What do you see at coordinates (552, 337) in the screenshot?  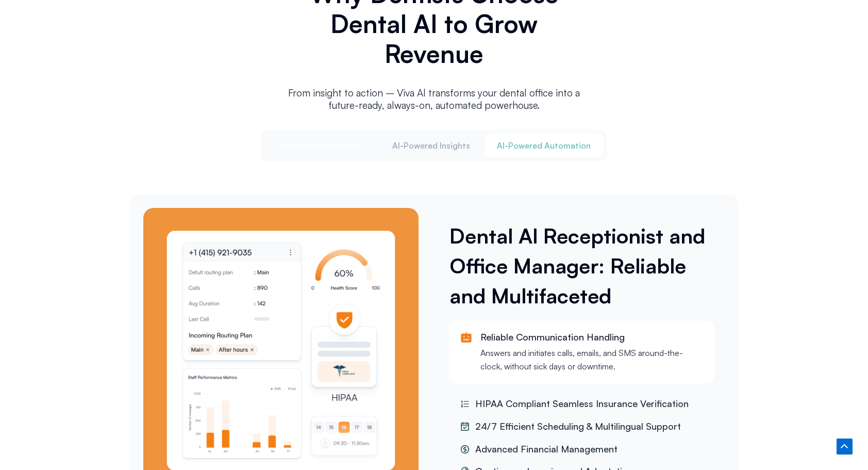 I see `span: Reliable Communication Handling` at bounding box center [552, 337].